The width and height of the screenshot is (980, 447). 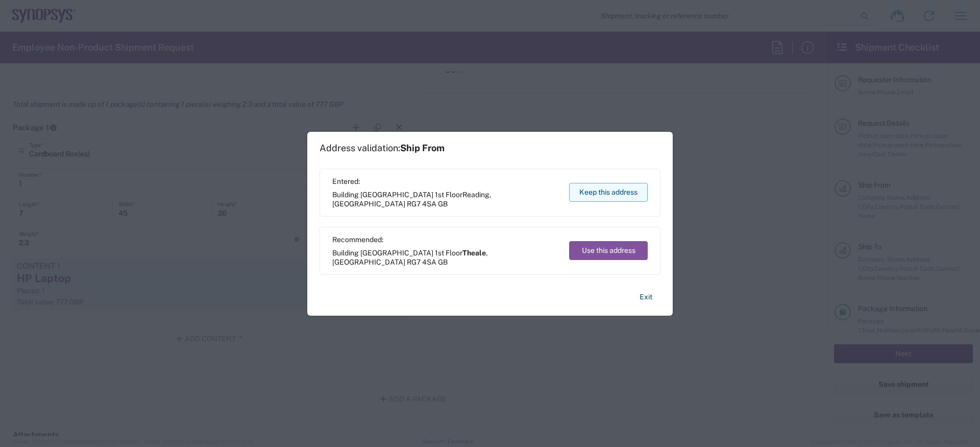 I want to click on span: Theale, so click(x=475, y=253).